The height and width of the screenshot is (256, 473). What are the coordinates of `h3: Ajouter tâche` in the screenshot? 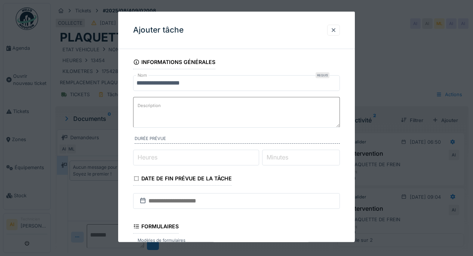 It's located at (158, 30).